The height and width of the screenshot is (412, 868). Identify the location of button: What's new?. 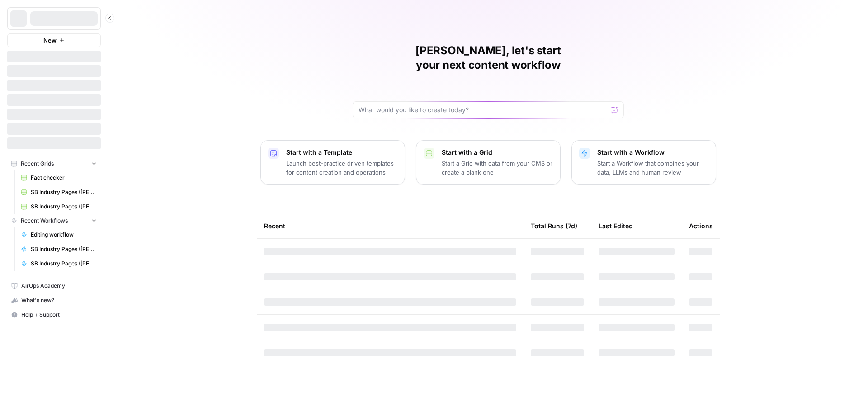
(53, 300).